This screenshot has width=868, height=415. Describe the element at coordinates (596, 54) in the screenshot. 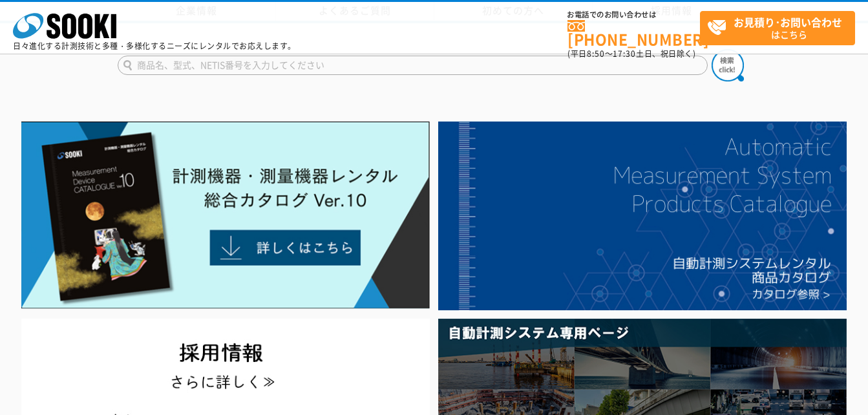

I see `span: 8:50` at that location.